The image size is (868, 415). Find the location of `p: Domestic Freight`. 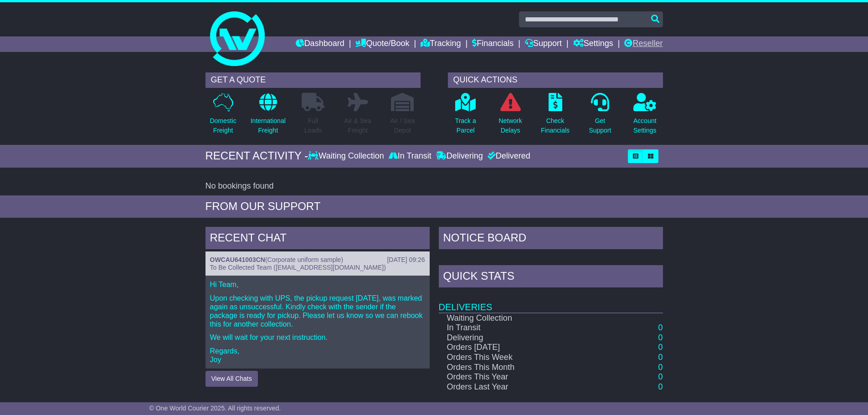

p: Domestic Freight is located at coordinates (223, 126).